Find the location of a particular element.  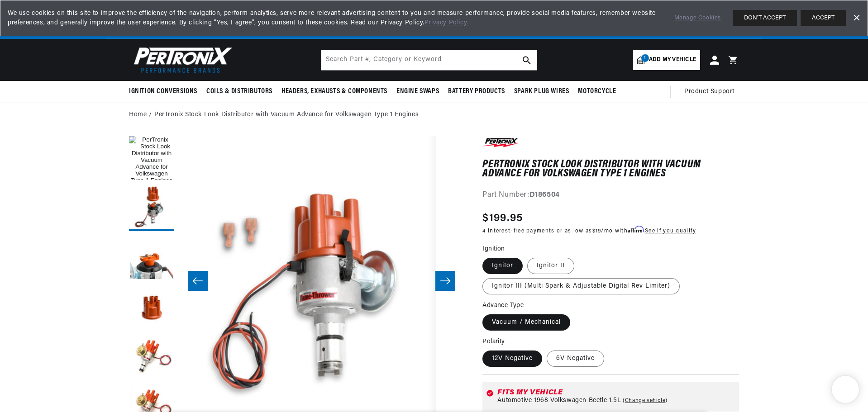

a: Dismiss Banner is located at coordinates (856, 18).